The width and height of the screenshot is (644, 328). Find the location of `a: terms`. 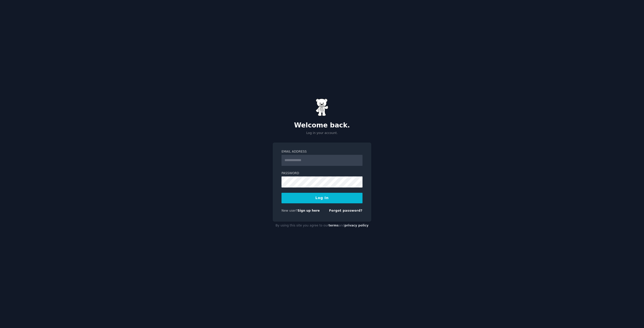

a: terms is located at coordinates (334, 226).